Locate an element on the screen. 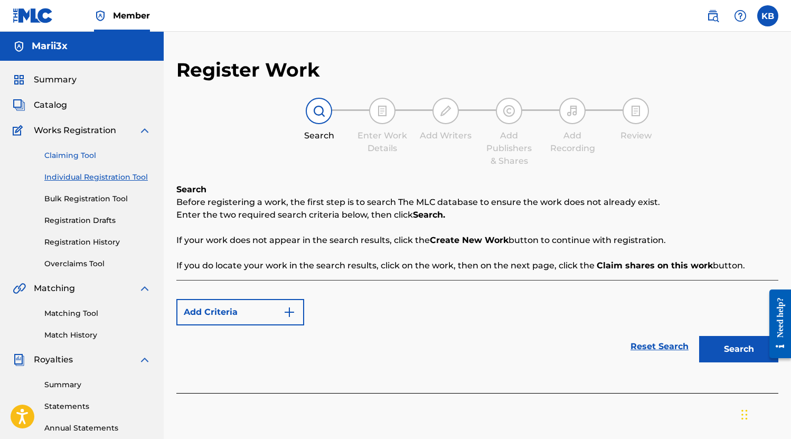 This screenshot has height=439, width=791. button: Search is located at coordinates (738, 349).